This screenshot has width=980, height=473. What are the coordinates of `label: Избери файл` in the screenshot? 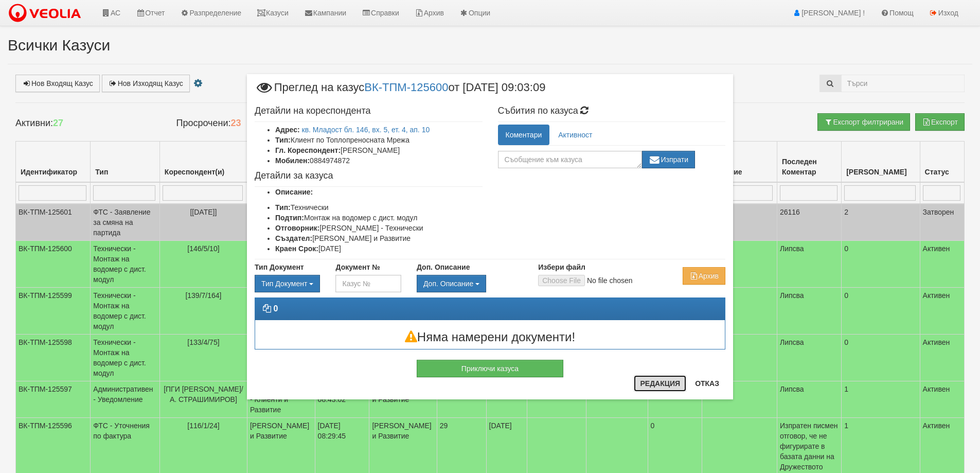 It's located at (561, 267).